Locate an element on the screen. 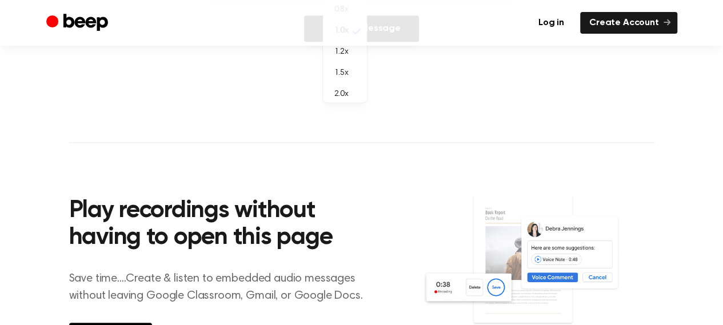 The width and height of the screenshot is (723, 325). span: 2.0x is located at coordinates (341, 94).